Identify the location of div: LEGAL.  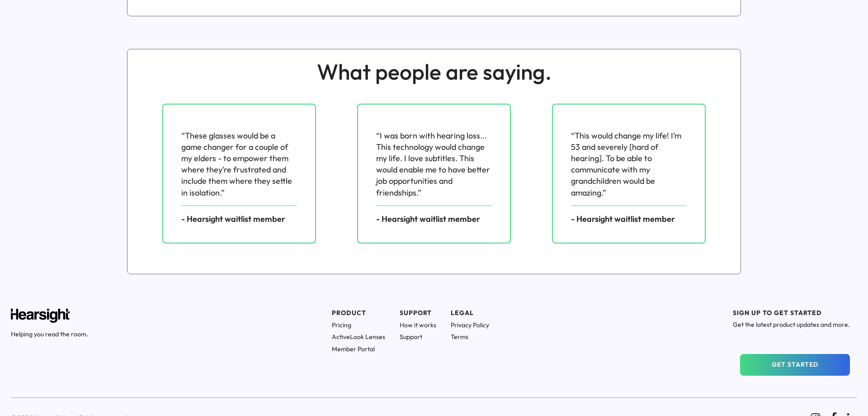
(470, 314).